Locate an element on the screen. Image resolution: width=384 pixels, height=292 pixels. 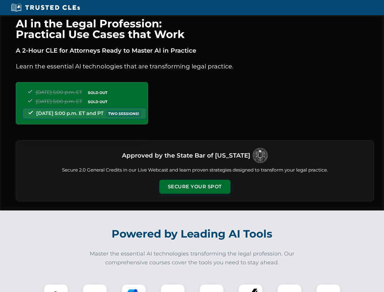
h2: Powered by Leading AI Tools is located at coordinates (192, 234).